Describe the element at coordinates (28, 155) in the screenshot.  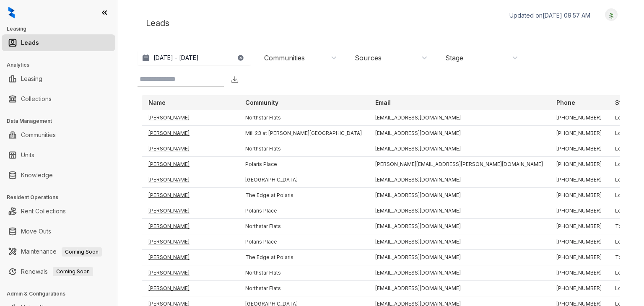
I see `a: Units` at that location.